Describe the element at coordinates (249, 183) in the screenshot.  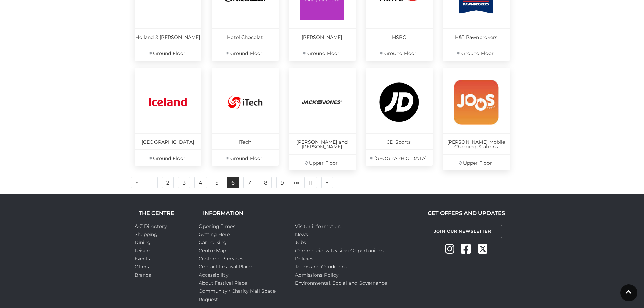
I see `a: 7` at that location.